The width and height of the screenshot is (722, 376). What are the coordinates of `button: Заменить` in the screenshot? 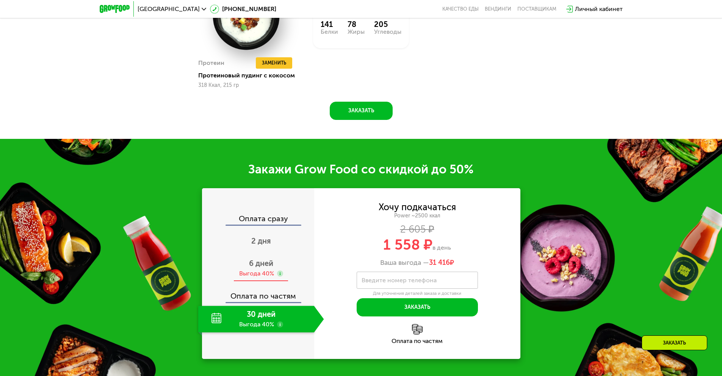 It's located at (274, 63).